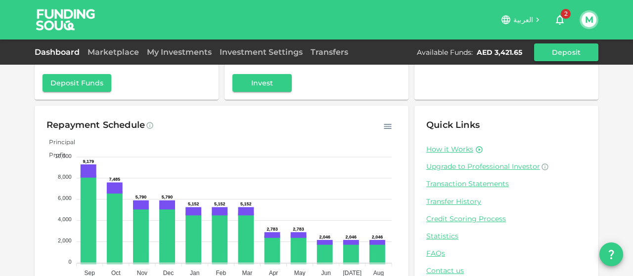  I want to click on tspan: 4,000, so click(65, 219).